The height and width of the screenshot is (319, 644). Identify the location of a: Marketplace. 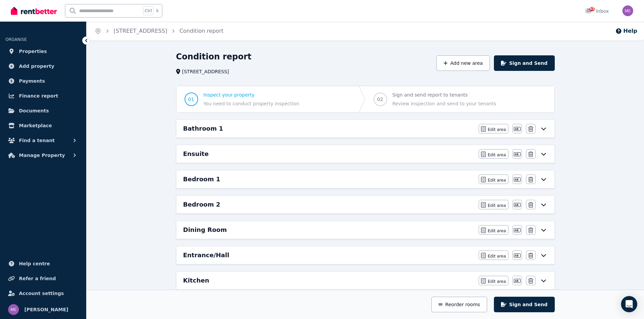
(43, 126).